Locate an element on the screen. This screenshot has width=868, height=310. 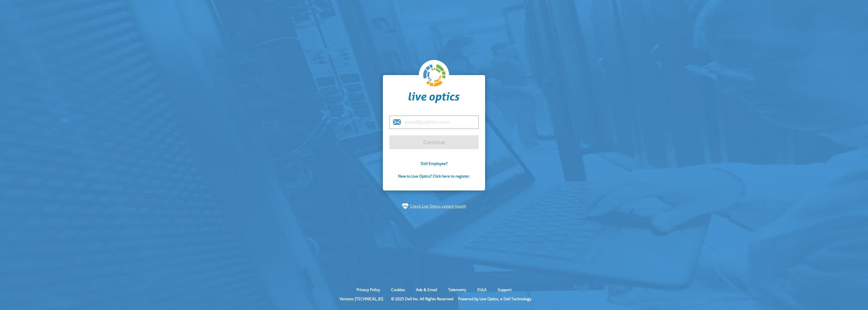
a: Ads & Email is located at coordinates (426, 289).